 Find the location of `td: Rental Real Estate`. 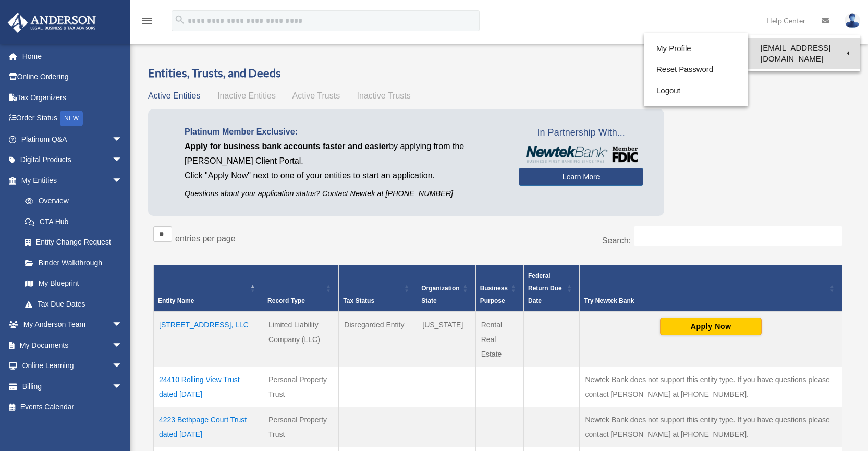

td: Rental Real Estate is located at coordinates (499, 340).